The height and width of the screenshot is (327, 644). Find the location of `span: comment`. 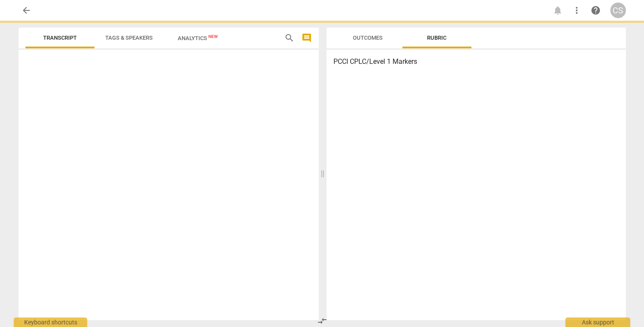

span: comment is located at coordinates (307, 38).